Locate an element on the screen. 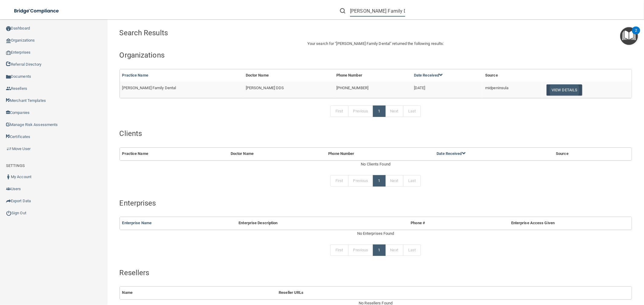 The width and height of the screenshot is (644, 305). div: No Enterprises Found is located at coordinates (376, 234).